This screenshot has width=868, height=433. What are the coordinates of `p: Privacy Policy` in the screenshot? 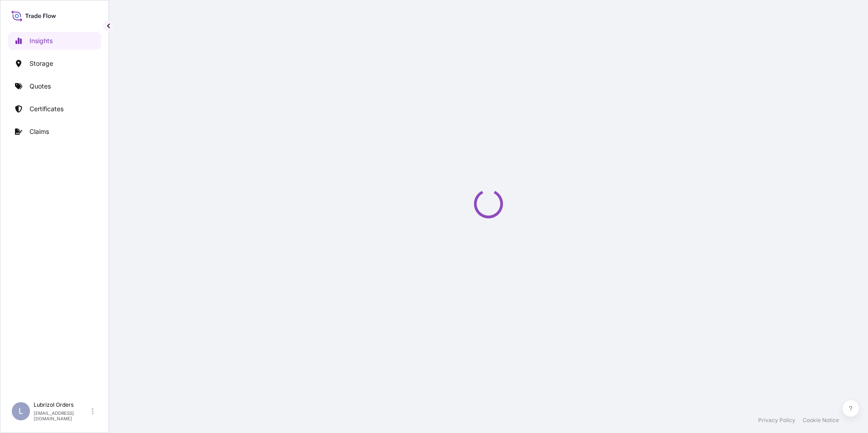 It's located at (777, 420).